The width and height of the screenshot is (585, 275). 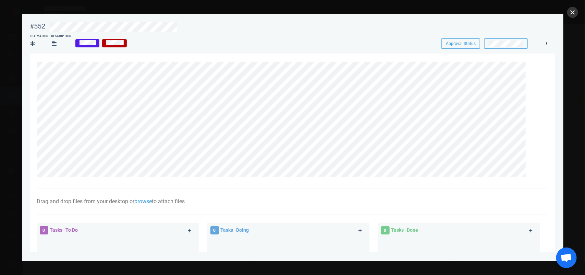 What do you see at coordinates (61, 36) in the screenshot?
I see `div: Description` at bounding box center [61, 36].